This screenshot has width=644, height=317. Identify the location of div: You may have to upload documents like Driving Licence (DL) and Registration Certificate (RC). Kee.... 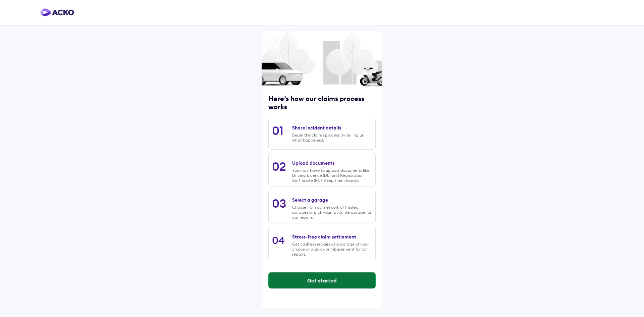
(332, 175).